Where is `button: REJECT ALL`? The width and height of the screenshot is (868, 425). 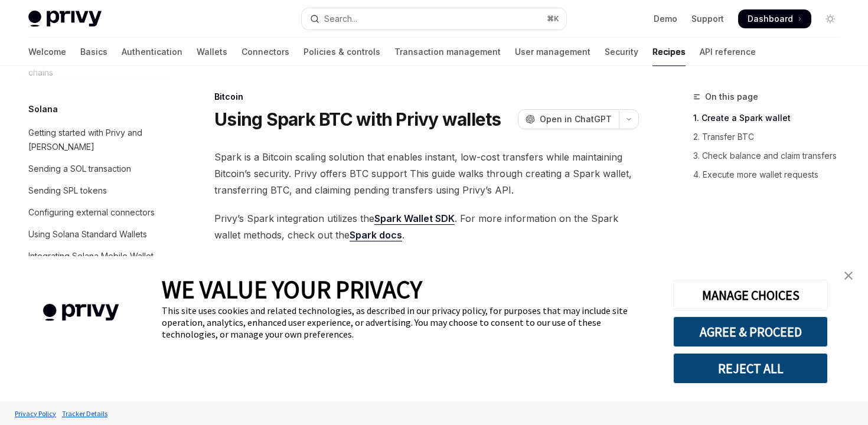
button: REJECT ALL is located at coordinates (751, 368).